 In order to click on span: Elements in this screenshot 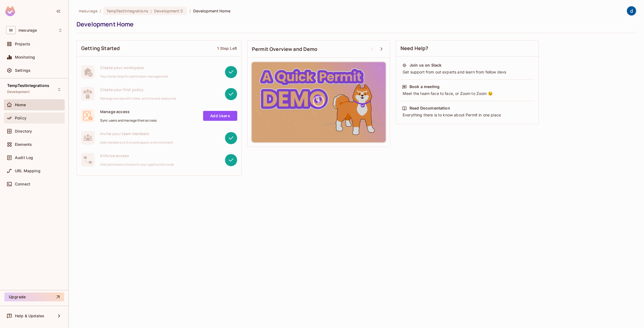, I will do `click(23, 145)`.